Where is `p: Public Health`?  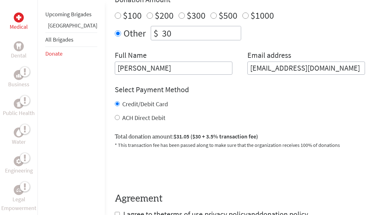
p: Public Health is located at coordinates (19, 113).